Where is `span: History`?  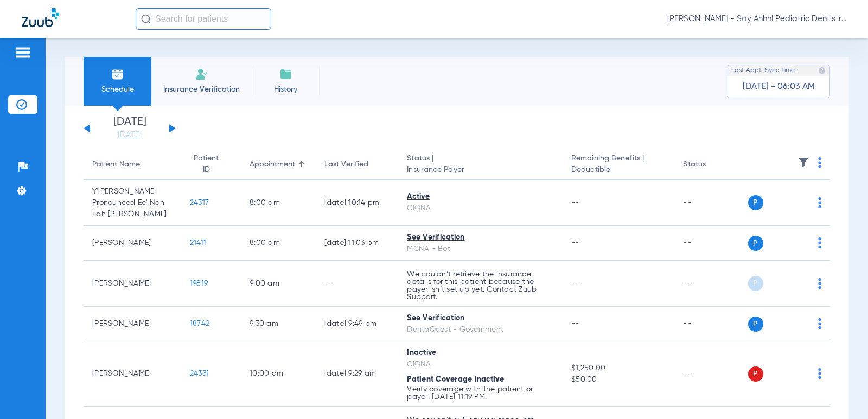
span: History is located at coordinates (286, 89).